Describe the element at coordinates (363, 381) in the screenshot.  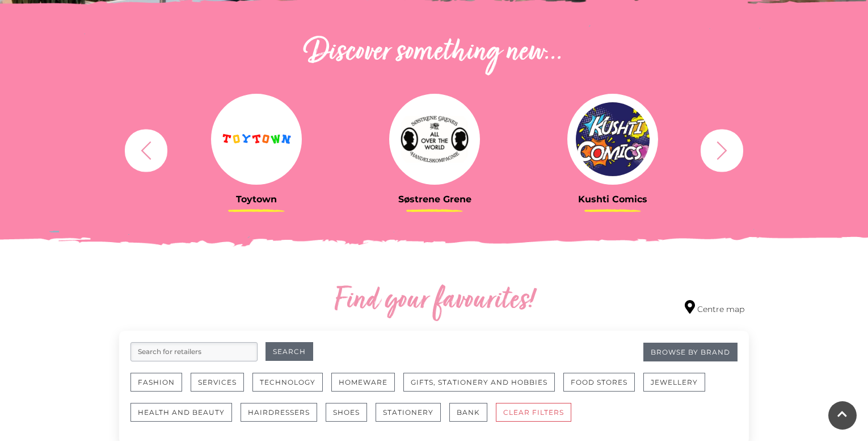
I see `button: Homeware` at that location.